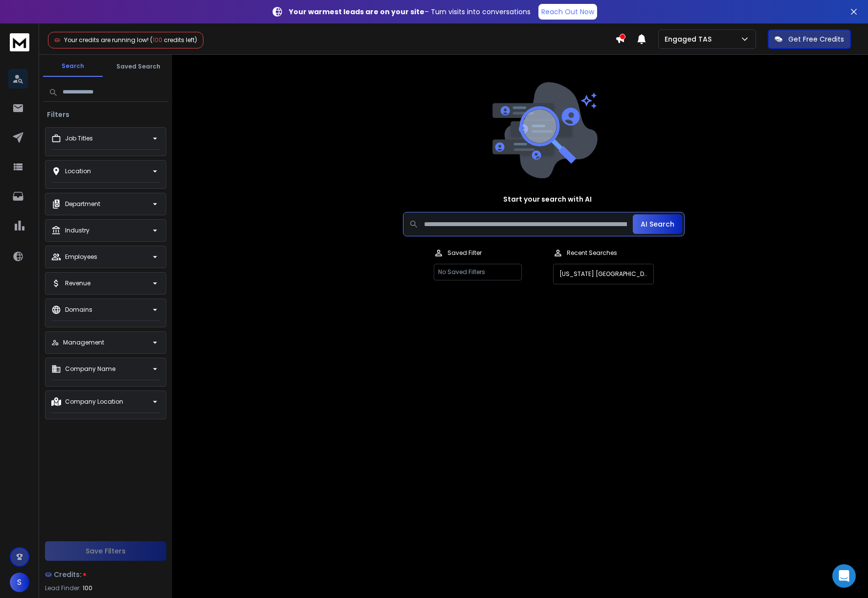  Describe the element at coordinates (356, 12) in the screenshot. I see `strong: Your warmest leads are on your site` at that location.